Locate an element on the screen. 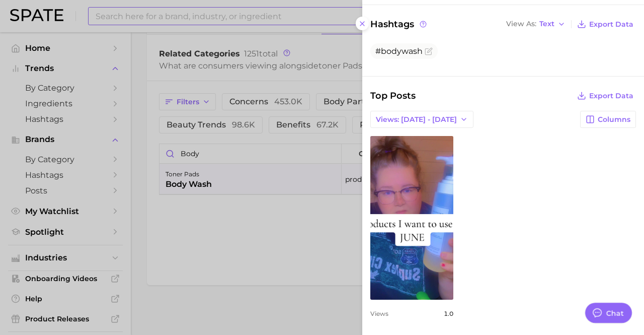  button: View AsText is located at coordinates (536, 24).